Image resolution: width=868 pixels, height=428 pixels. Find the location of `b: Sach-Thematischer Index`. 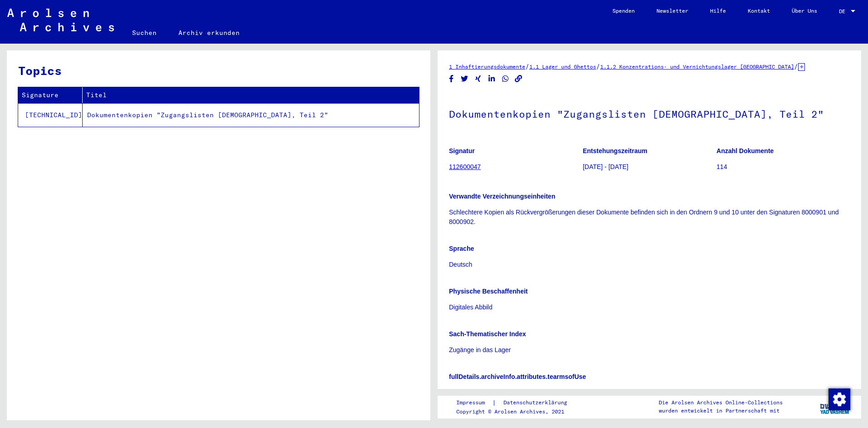

b: Sach-Thematischer Index is located at coordinates (488, 334).